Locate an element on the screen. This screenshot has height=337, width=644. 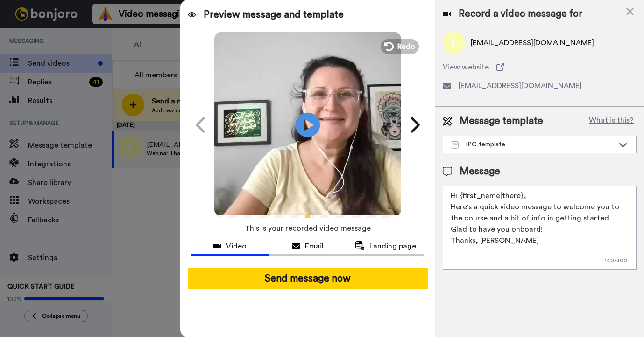
img: Message-temps.svg is located at coordinates (454, 145).